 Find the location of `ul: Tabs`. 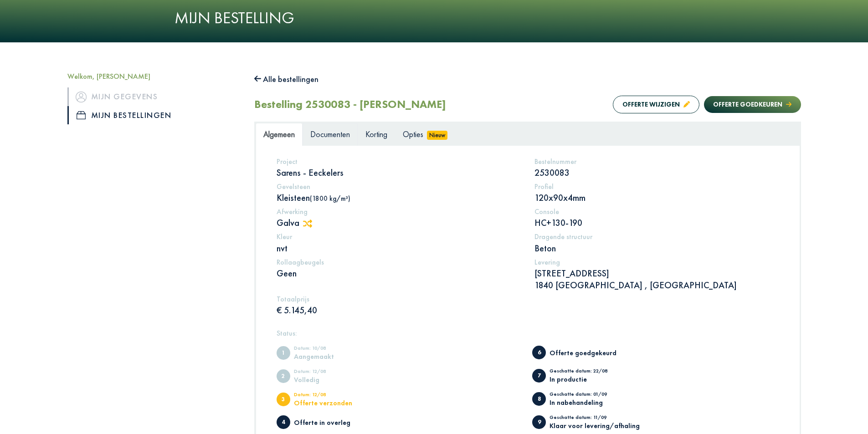

ul: Tabs is located at coordinates (527, 134).